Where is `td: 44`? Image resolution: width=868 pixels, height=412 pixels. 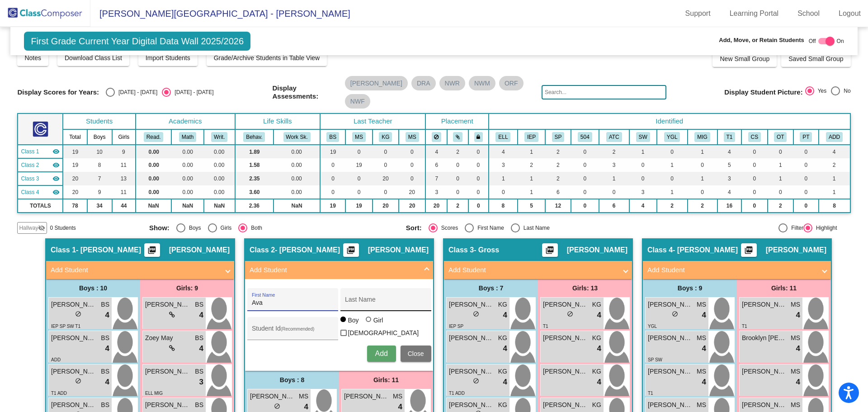
td: 44 is located at coordinates (124, 206).